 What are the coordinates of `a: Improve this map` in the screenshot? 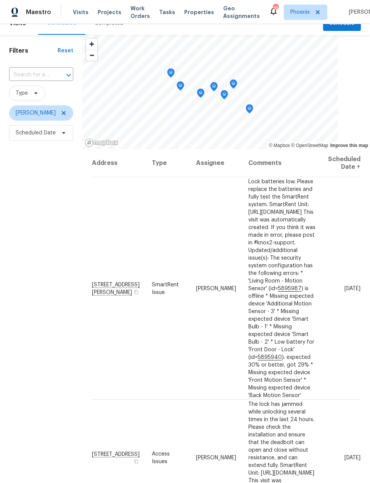 It's located at (349, 145).